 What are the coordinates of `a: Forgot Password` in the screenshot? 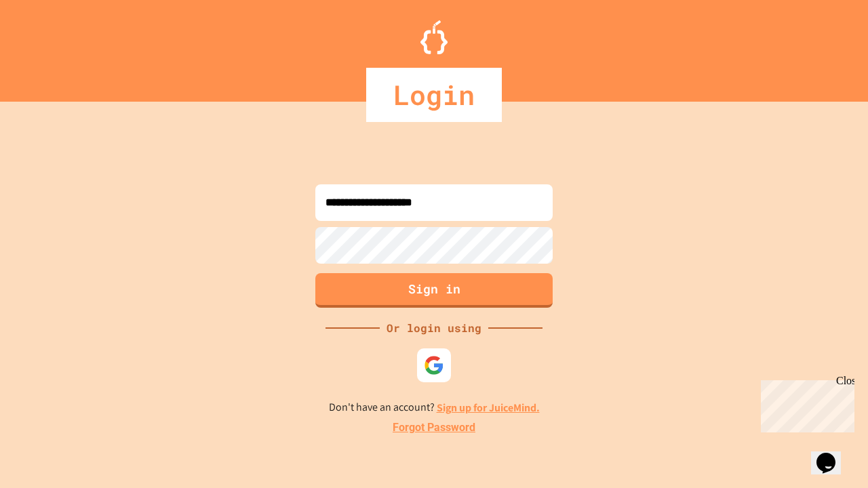 It's located at (434, 428).